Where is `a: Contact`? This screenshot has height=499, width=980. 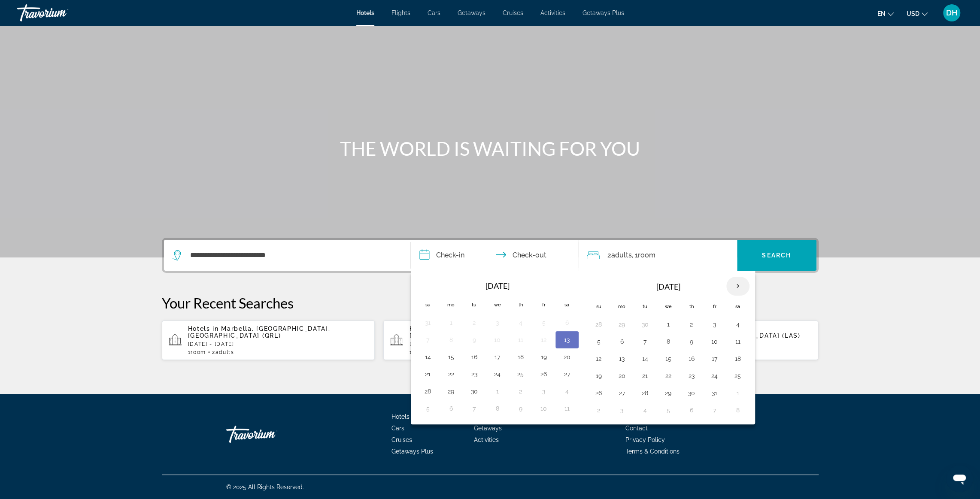 a: Contact is located at coordinates (636, 428).